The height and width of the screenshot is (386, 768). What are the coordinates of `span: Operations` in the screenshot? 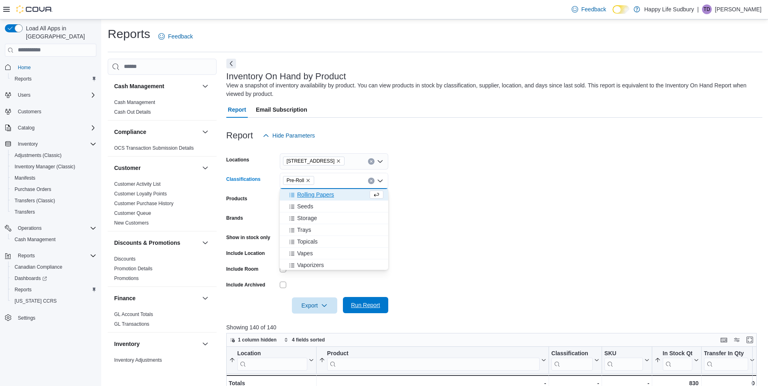 It's located at (55, 228).